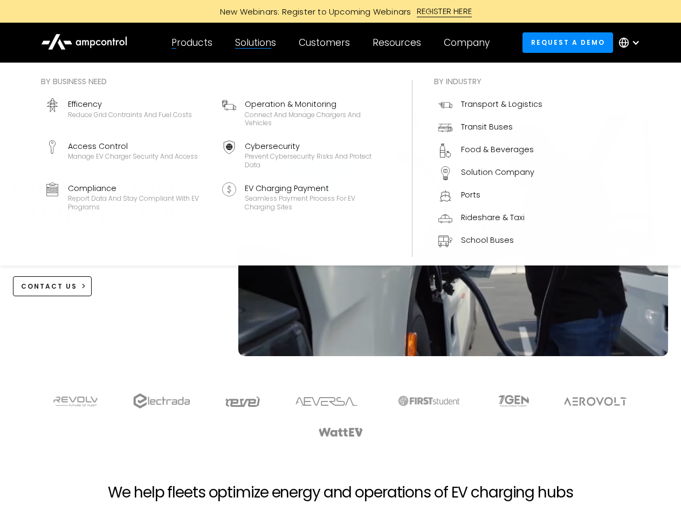  Describe the element at coordinates (133, 146) in the screenshot. I see `div: Access Control` at that location.